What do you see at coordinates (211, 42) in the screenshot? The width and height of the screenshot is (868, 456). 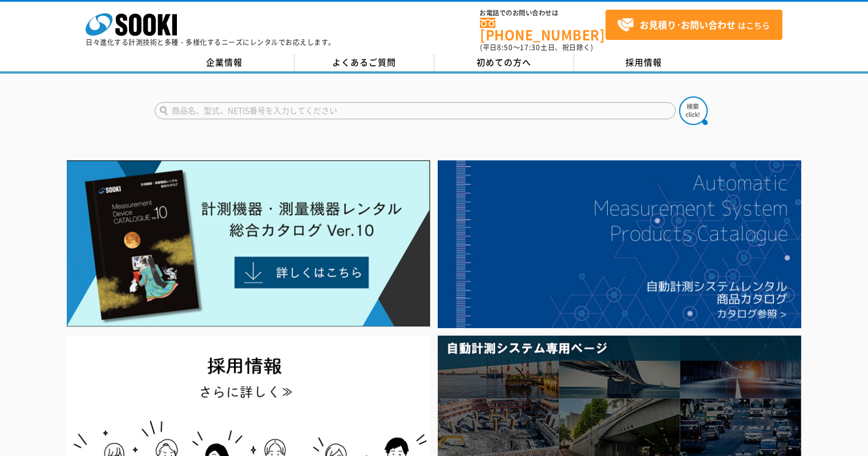 I see `p: 日々進化する計測技術と多種・多様化するニーズにレンタルでお応えします。` at bounding box center [211, 42].